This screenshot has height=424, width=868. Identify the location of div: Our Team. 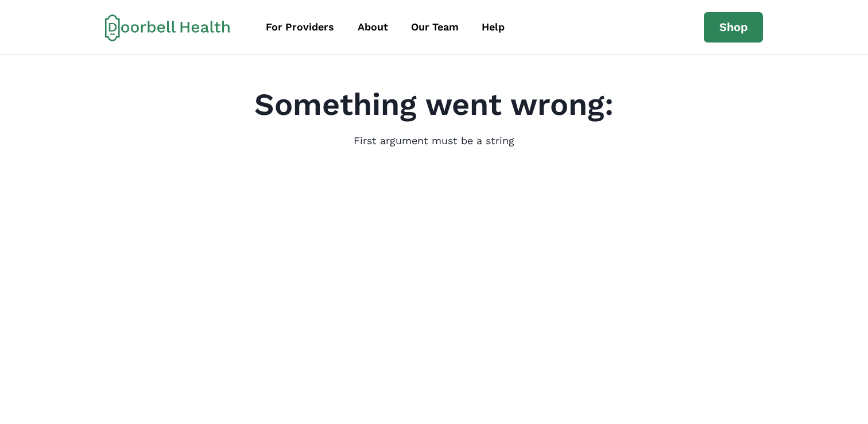
(434, 27).